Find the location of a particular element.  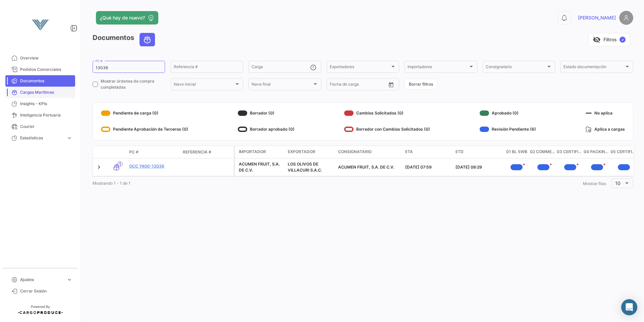

span: Referencia # is located at coordinates (197, 152).